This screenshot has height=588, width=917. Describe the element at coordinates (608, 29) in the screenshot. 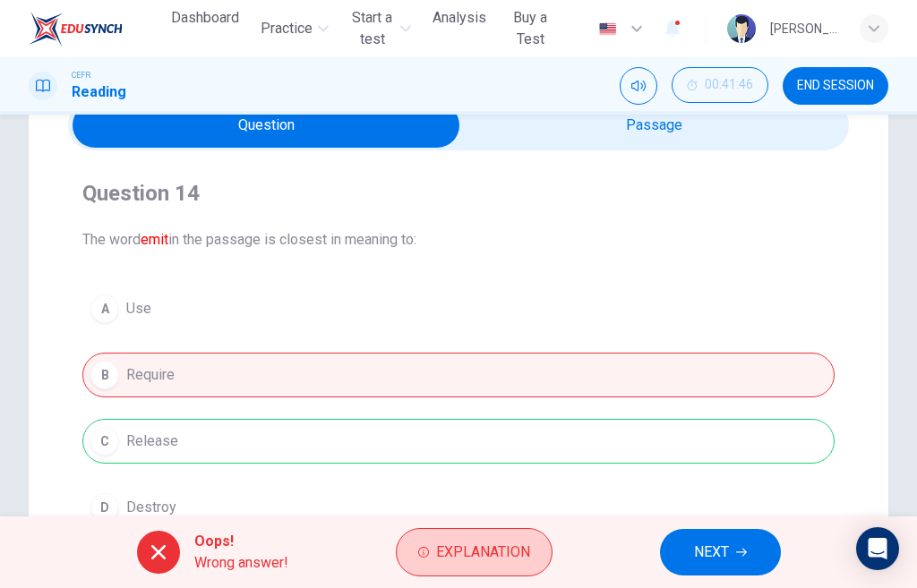

I see `img: en` at that location.